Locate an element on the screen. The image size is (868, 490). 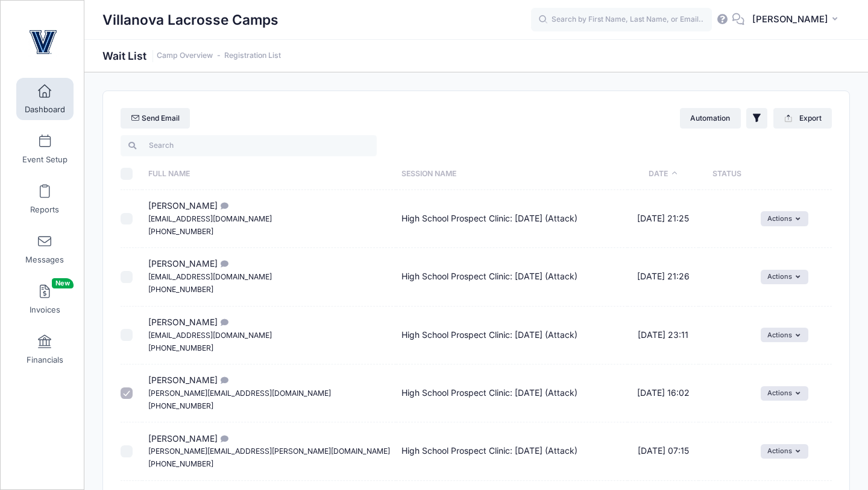
span: New is located at coordinates (62, 283).